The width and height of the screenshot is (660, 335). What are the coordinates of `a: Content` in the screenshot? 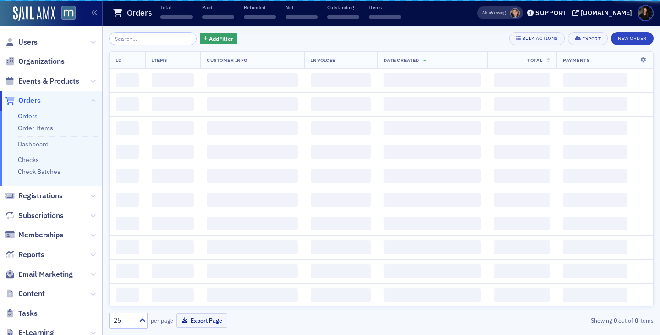 It's located at (25, 293).